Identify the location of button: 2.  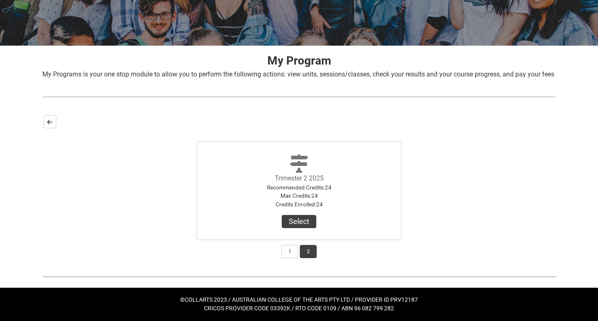
(308, 252).